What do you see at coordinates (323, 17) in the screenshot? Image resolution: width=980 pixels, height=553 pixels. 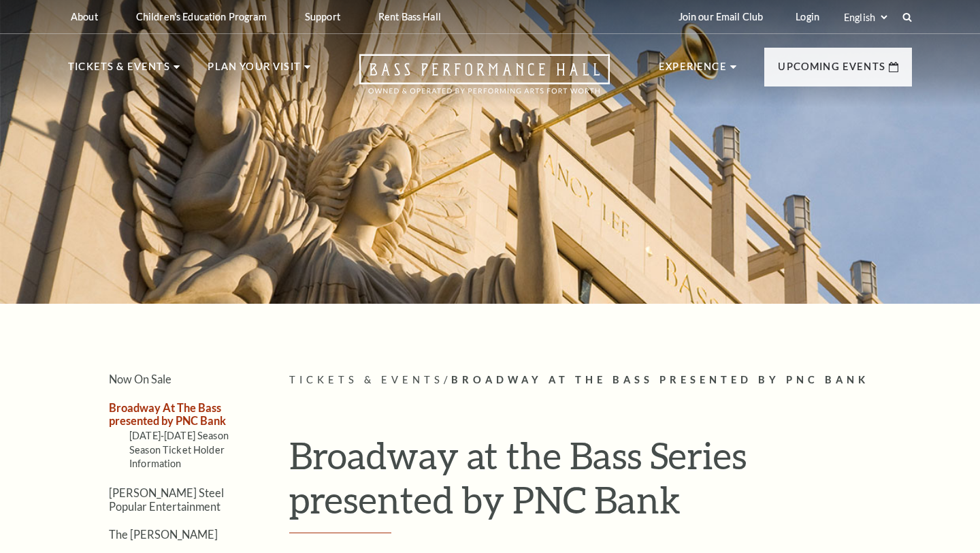 I see `p: Support` at bounding box center [323, 17].